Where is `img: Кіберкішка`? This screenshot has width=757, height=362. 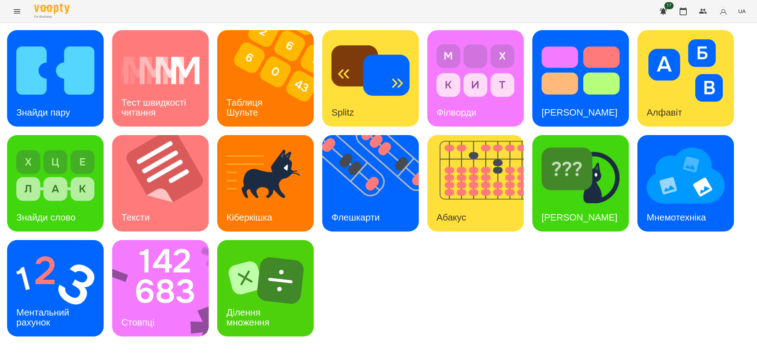
img: Кіберкішка is located at coordinates (266, 176).